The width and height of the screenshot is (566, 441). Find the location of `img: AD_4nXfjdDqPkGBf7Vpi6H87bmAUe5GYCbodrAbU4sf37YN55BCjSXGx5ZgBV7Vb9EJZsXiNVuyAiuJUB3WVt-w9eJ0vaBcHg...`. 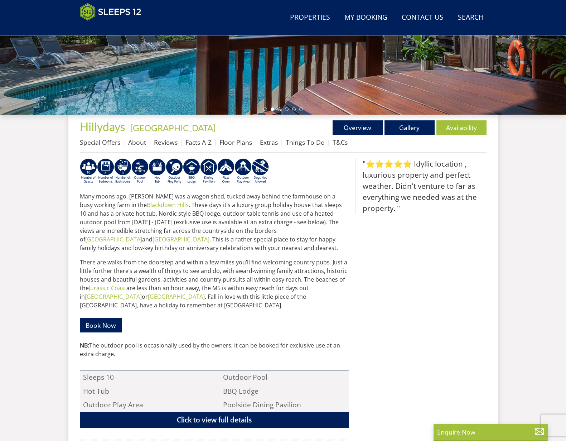

img: AD_4nXfjdDqPkGBf7Vpi6H87bmAUe5GYCbodrAbU4sf37YN55BCjSXGx5ZgBV7Vb9EJZsXiNVuyAiuJUB3WVt-w9eJ0vaBcHg... is located at coordinates (243, 171).